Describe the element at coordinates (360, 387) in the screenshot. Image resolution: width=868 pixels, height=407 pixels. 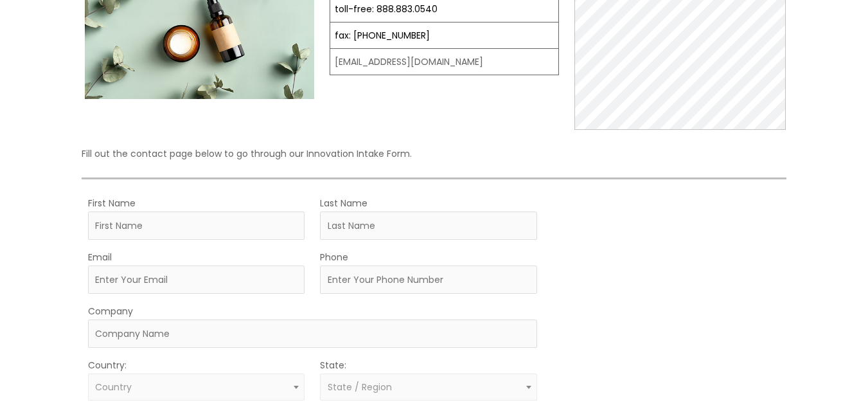
I see `span: State / Region` at that location.